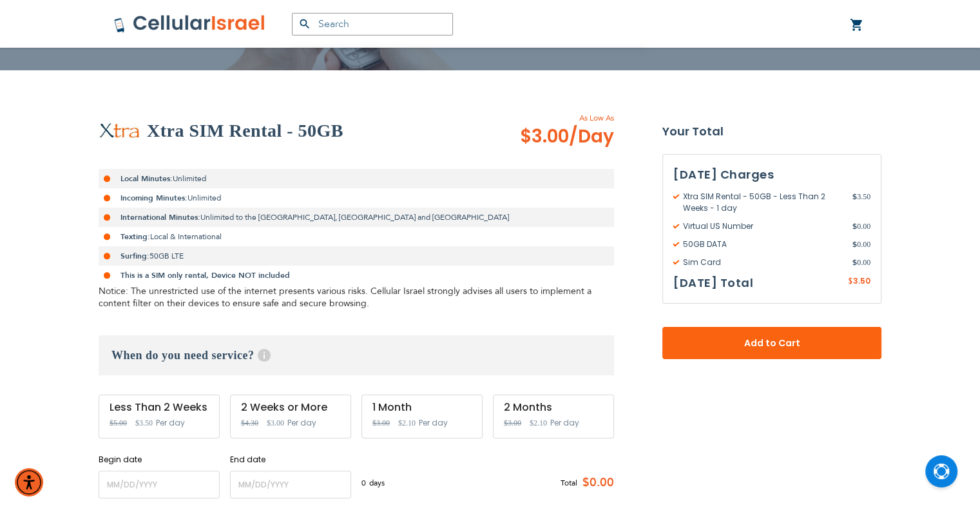 Image resolution: width=980 pixels, height=510 pixels. I want to click on span: /Day, so click(591, 137).